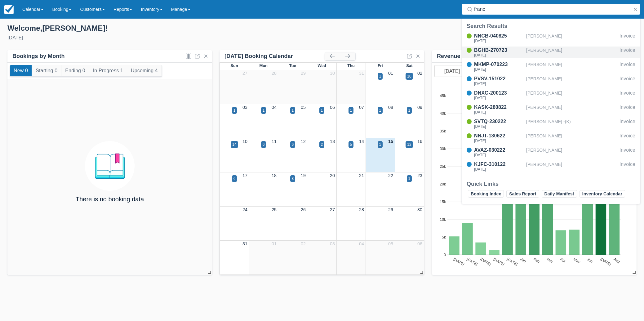 The image size is (644, 321). Describe the element at coordinates (274, 175) in the screenshot. I see `a: 18` at that location.